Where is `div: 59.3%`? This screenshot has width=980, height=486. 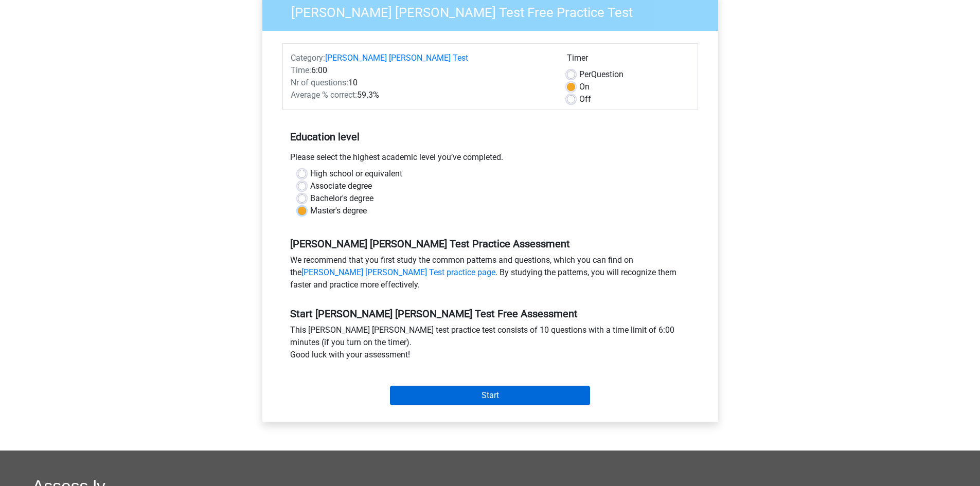 div: 59.3% is located at coordinates (421, 95).